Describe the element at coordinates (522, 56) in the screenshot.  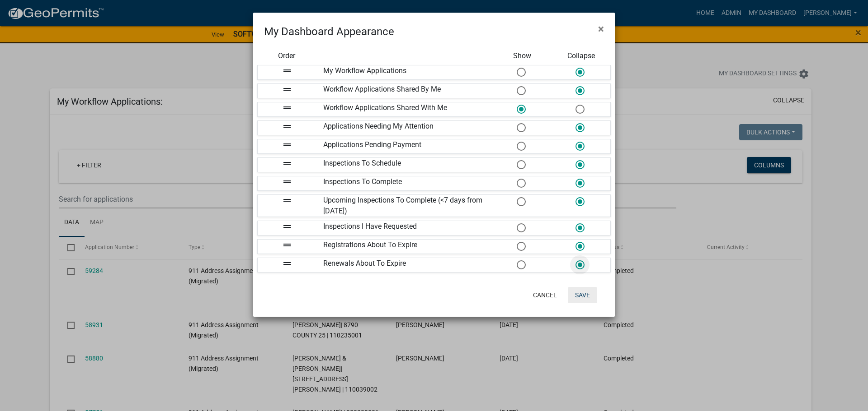
I see `div: Show` at that location.